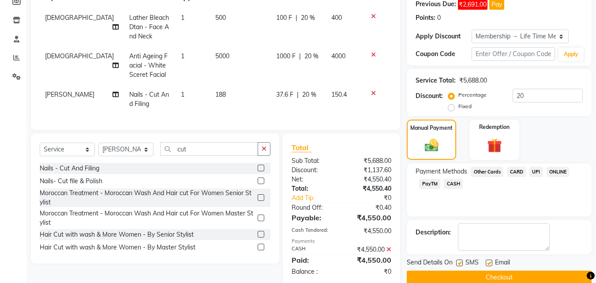 Image resolution: width=596 pixels, height=283 pixels. Describe the element at coordinates (465, 106) in the screenshot. I see `label: Fixed` at that location.